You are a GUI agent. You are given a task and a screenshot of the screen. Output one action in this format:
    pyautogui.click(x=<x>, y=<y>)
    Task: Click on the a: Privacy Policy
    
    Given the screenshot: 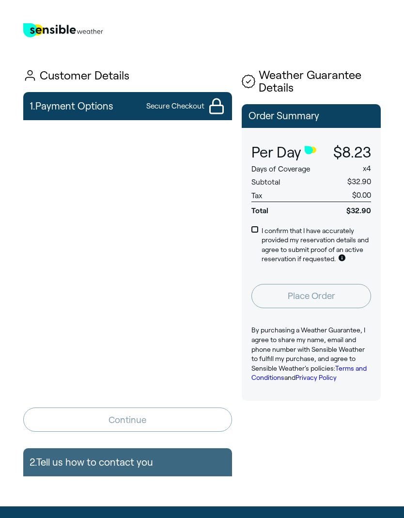 What is the action you would take?
    pyautogui.click(x=316, y=377)
    